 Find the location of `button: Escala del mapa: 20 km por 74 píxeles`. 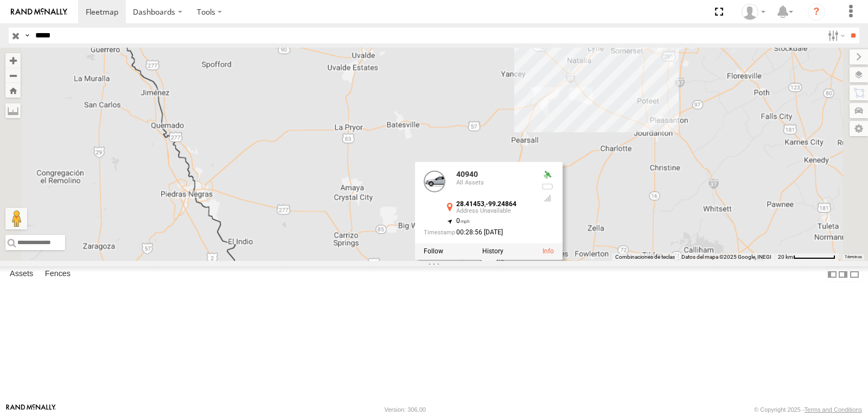

button: Escala del mapa: 20 km por 74 píxeles is located at coordinates (807, 258).